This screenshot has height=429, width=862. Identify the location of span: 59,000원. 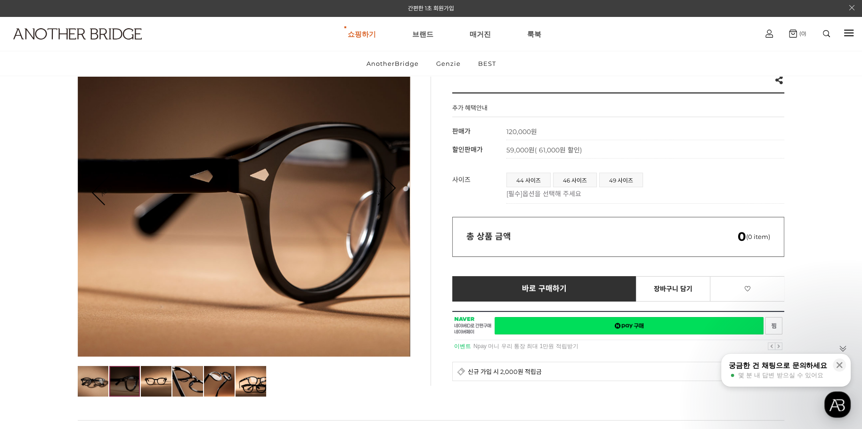
(544, 150).